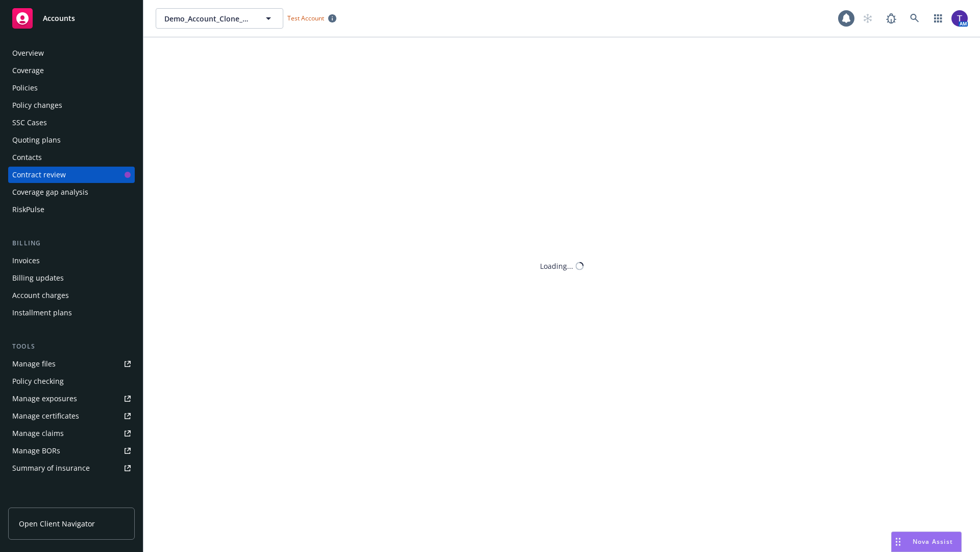 The image size is (980, 552). What do you see at coordinates (51, 468) in the screenshot?
I see `div: Summary of insurance` at bounding box center [51, 468].